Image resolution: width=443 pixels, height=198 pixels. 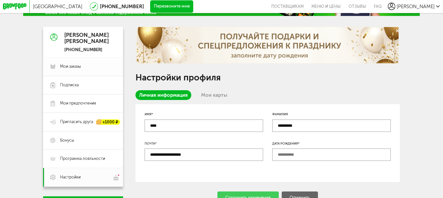 I want to click on a: Личная информация, so click(x=163, y=95).